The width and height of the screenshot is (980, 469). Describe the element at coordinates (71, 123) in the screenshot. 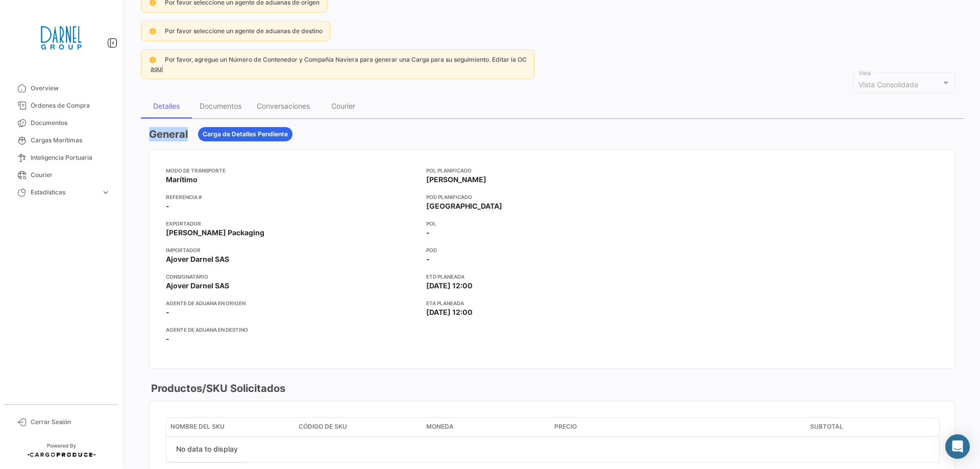

I see `span: Documentos` at that location.